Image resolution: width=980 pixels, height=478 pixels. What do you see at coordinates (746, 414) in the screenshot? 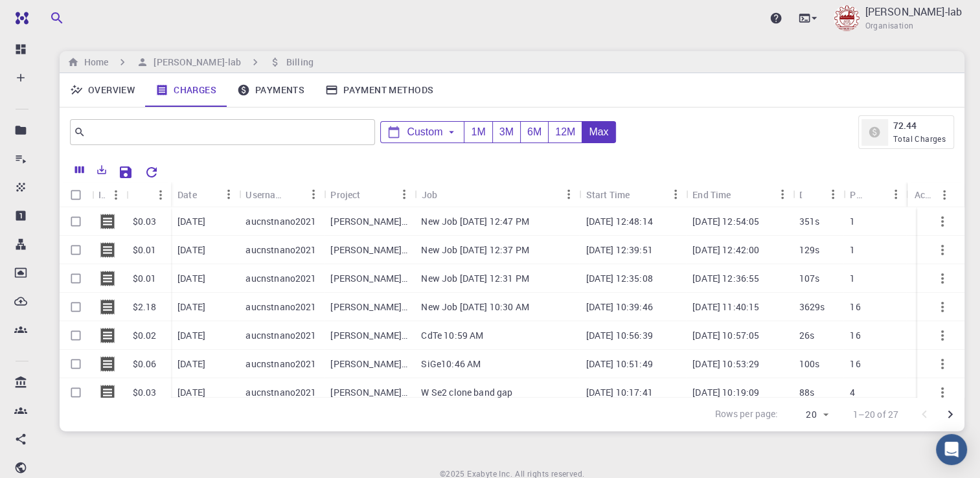
I see `p: Rows per page:` at bounding box center [746, 414].